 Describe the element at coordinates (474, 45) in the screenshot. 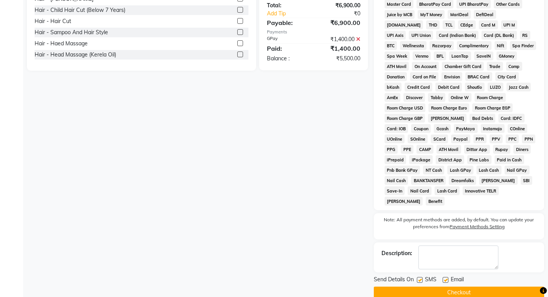

I see `span: Complimentary` at that location.